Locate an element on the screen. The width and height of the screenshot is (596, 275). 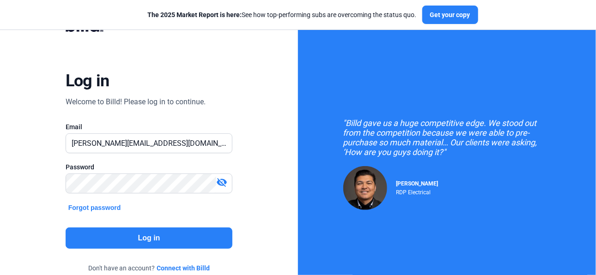
div: RDP Electrical is located at coordinates (417, 191).